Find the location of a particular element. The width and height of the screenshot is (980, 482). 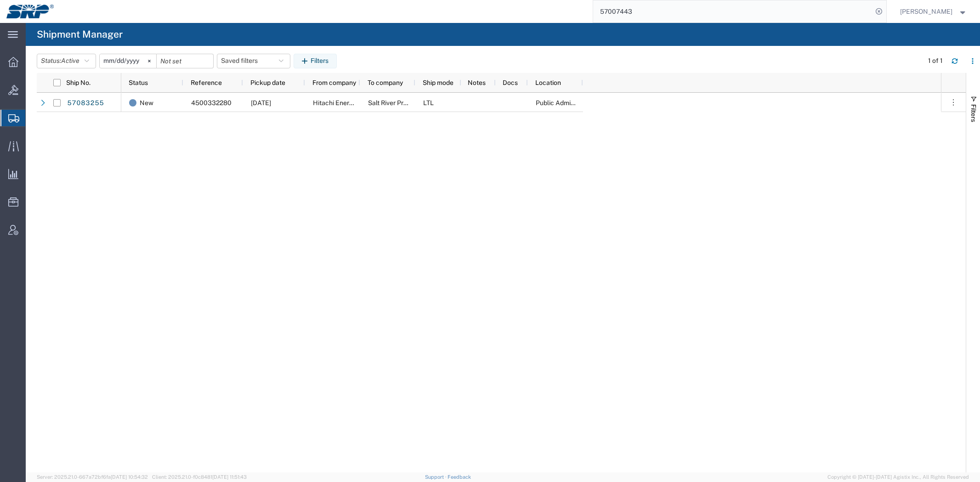

input: Search for shipment number, reference number is located at coordinates (733, 11).